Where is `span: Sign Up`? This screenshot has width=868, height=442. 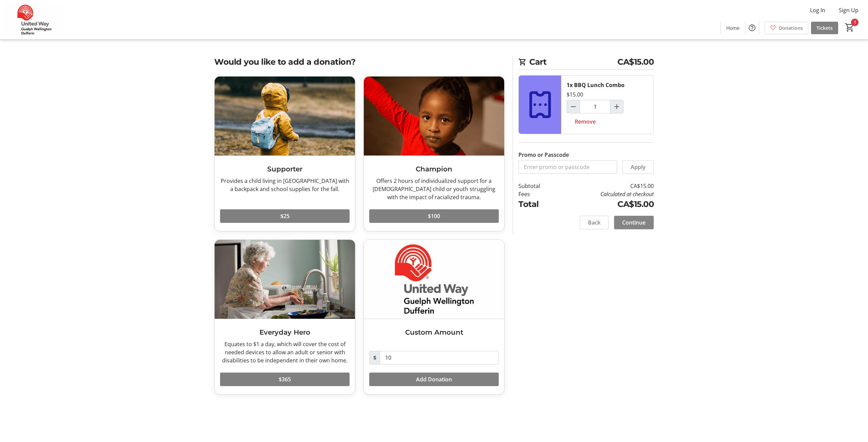
span: Sign Up is located at coordinates (848, 10).